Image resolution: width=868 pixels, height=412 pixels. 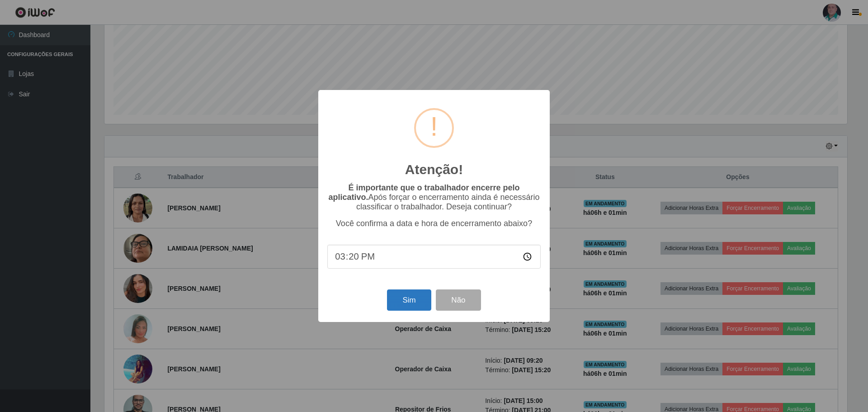 I want to click on p: Após forçar o encerramento ainda é necessário classificar o trabalhador. Deseja continuar?, so click(x=434, y=197).